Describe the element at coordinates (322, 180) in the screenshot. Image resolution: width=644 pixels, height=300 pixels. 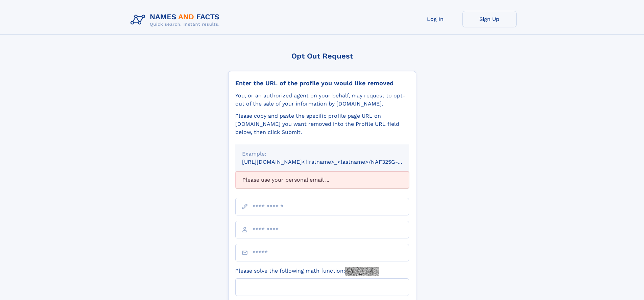
I see `div: Please use your personal email ...` at that location.